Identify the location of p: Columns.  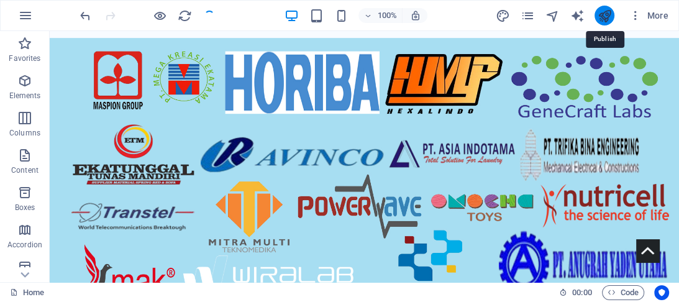
(25, 133).